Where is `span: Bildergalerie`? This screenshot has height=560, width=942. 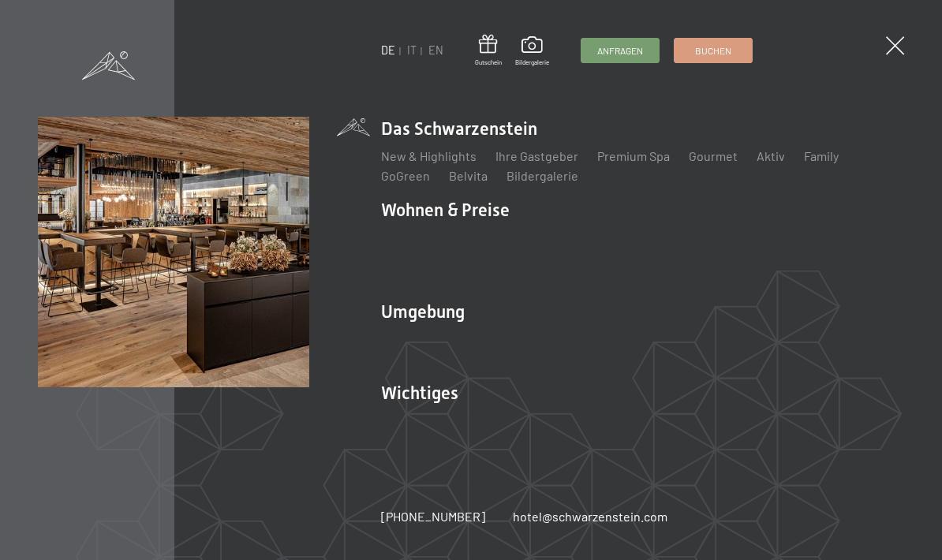 span: Bildergalerie is located at coordinates (532, 62).